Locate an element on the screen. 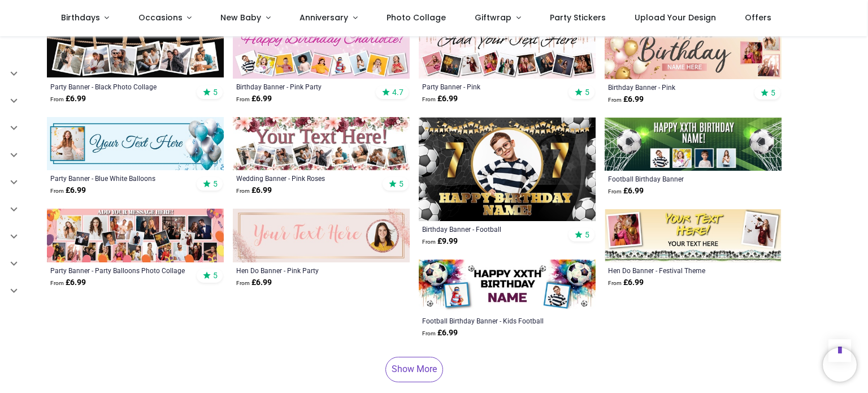  a: Hen Do Banner - Pink Party is located at coordinates (304, 270).